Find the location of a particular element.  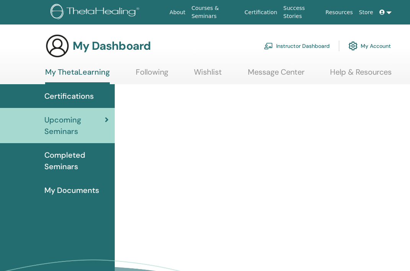

a: Success Stories is located at coordinates (301, 12).